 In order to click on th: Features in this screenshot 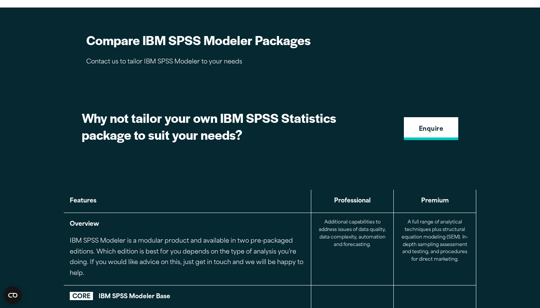, I will do `click(188, 201)`.